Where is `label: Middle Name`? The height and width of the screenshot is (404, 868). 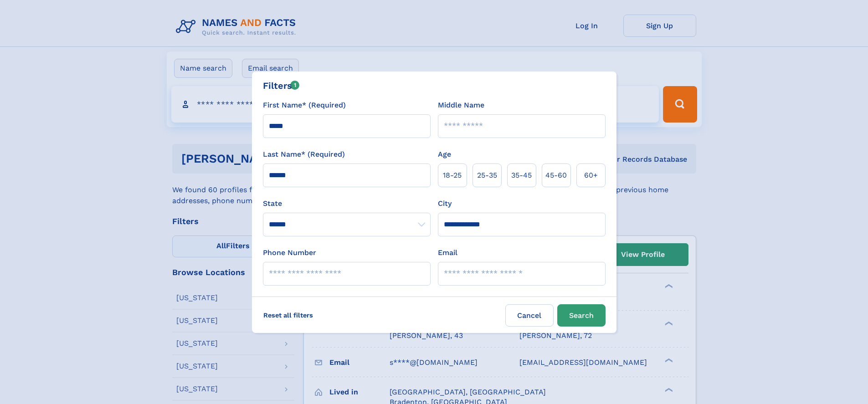
label: Middle Name is located at coordinates (461, 105).